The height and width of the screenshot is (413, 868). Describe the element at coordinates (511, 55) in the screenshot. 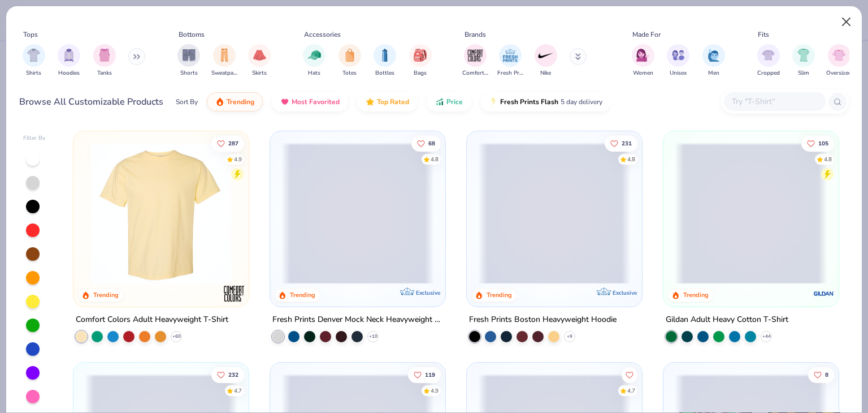

I see `img: Fresh Prints Image` at that location.